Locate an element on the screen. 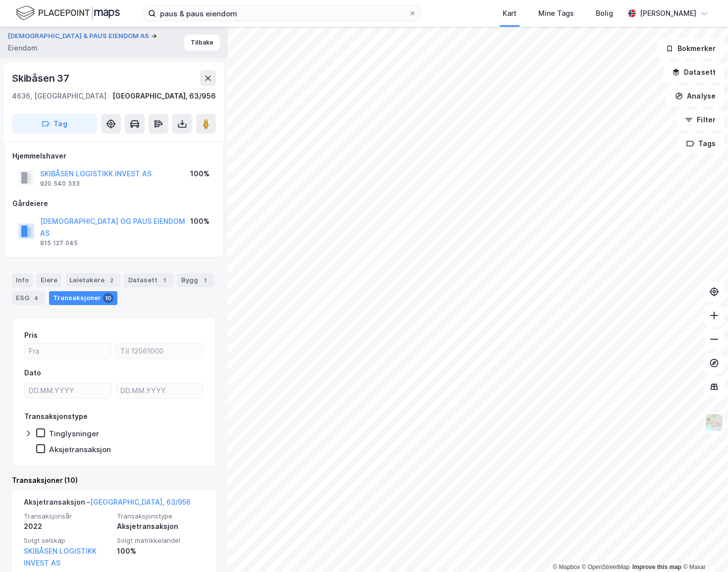 Image resolution: width=728 pixels, height=572 pixels. div: 915 127 045 is located at coordinates (59, 243).